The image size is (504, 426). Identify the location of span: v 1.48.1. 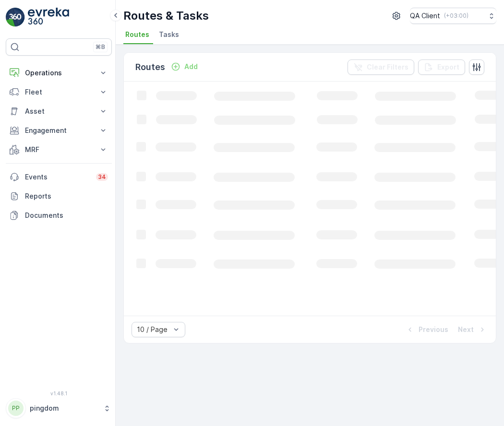
(58, 393).